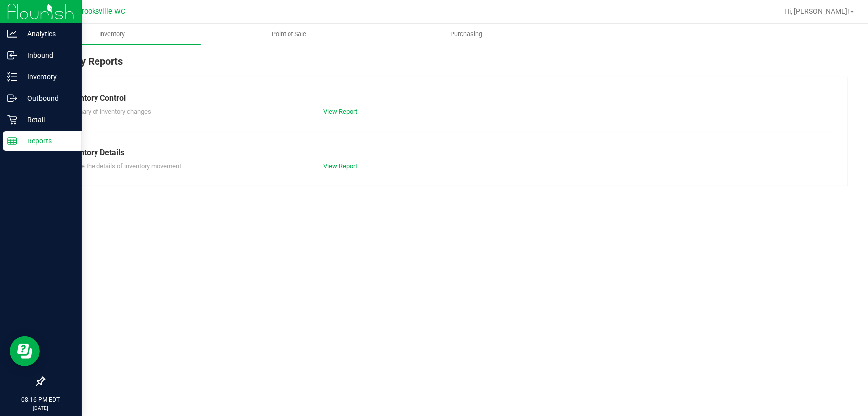 This screenshot has height=416, width=868. What do you see at coordinates (101, 11) in the screenshot?
I see `span: Brooksville WC` at bounding box center [101, 11].